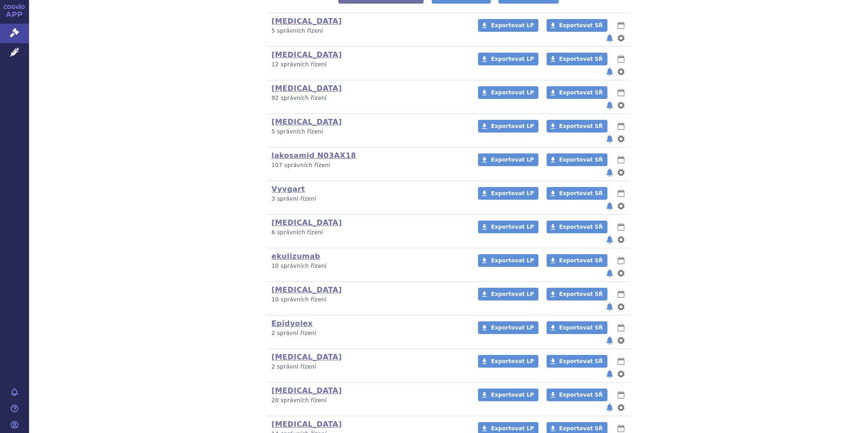 The height and width of the screenshot is (433, 868). I want to click on p: 12 správních řízení, so click(369, 65).